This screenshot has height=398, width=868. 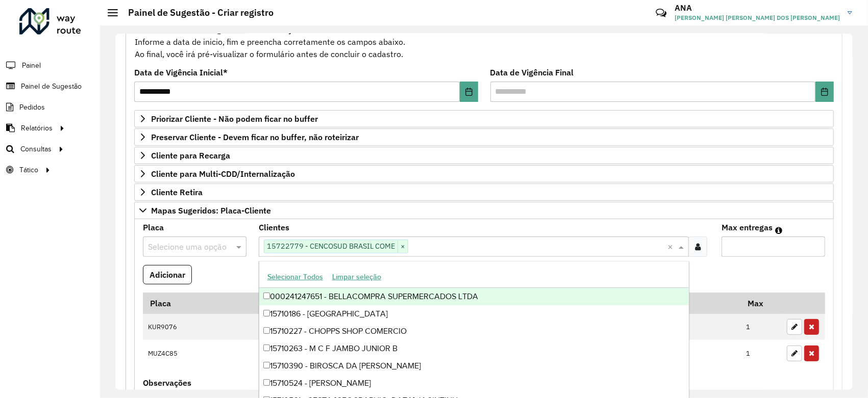 I want to click on div: Informe a data de inicio, fim e preencha corretamente os campos abaixo. Ao final, você irá pré-vi..., so click(x=483, y=42).